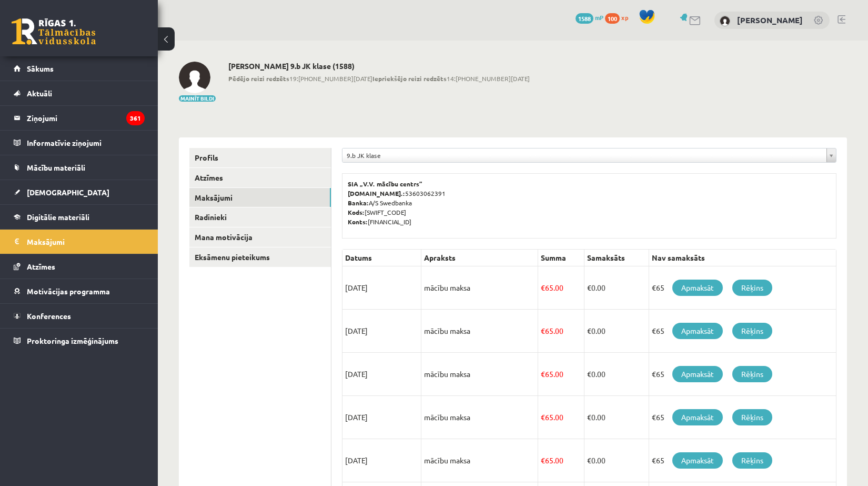 The width and height of the screenshot is (868, 486). What do you see at coordinates (79, 118) in the screenshot?
I see `a: Ziņojumi361` at bounding box center [79, 118].